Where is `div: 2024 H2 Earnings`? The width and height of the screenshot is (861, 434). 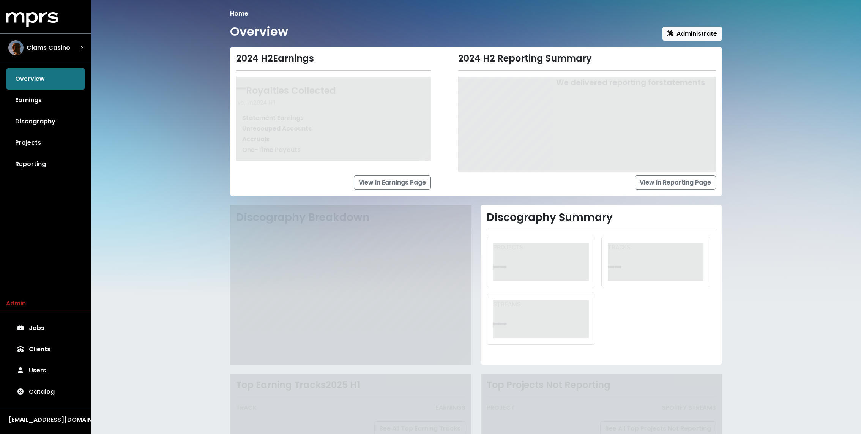
div: 2024 H2 Earnings is located at coordinates (333, 58).